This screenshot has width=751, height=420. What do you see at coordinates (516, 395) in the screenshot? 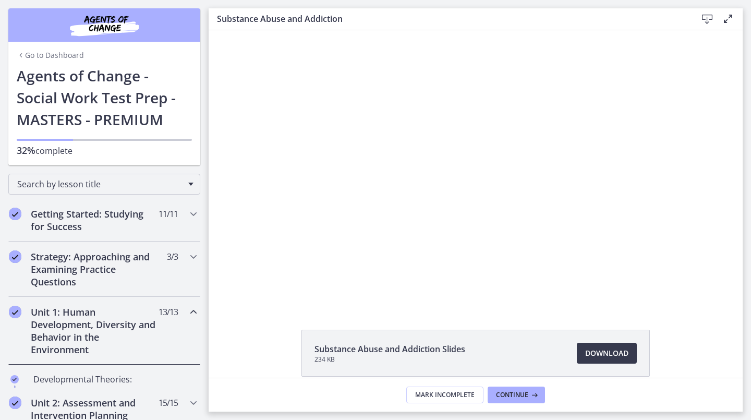
I see `button: Continue` at bounding box center [516, 395].